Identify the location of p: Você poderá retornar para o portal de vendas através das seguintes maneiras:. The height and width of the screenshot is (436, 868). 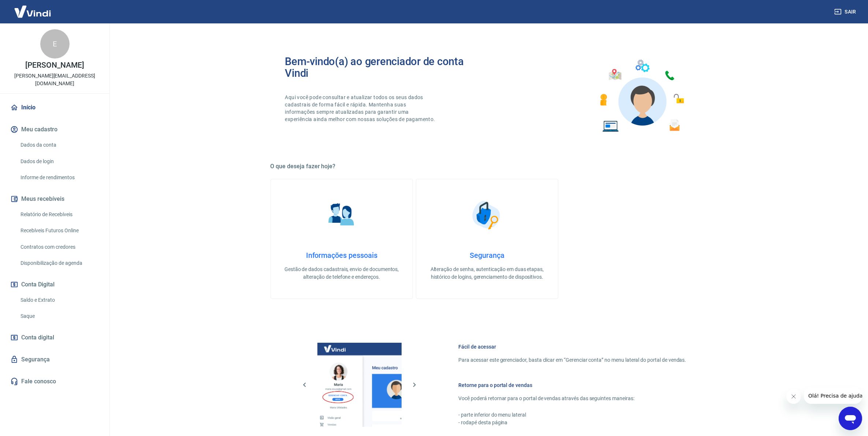
(573, 398).